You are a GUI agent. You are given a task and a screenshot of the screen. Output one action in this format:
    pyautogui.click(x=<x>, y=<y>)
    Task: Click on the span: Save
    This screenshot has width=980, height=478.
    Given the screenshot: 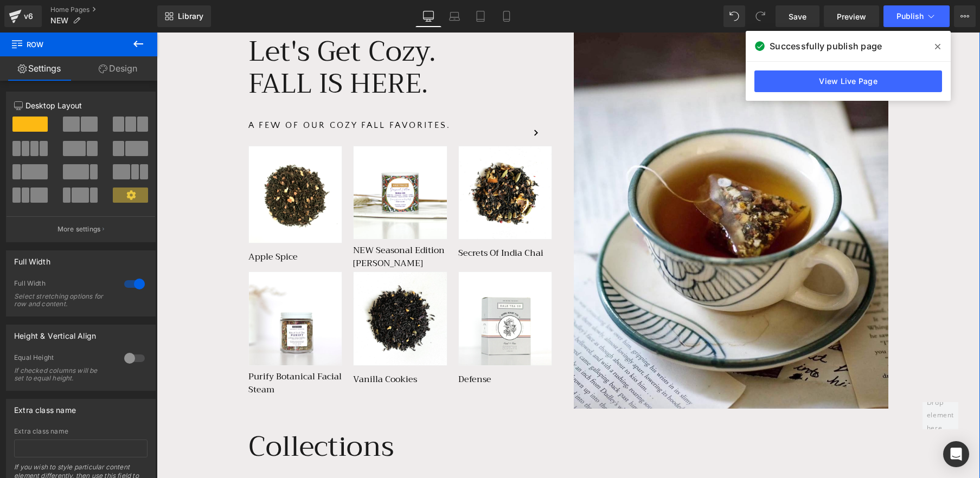 What is the action you would take?
    pyautogui.click(x=797, y=16)
    